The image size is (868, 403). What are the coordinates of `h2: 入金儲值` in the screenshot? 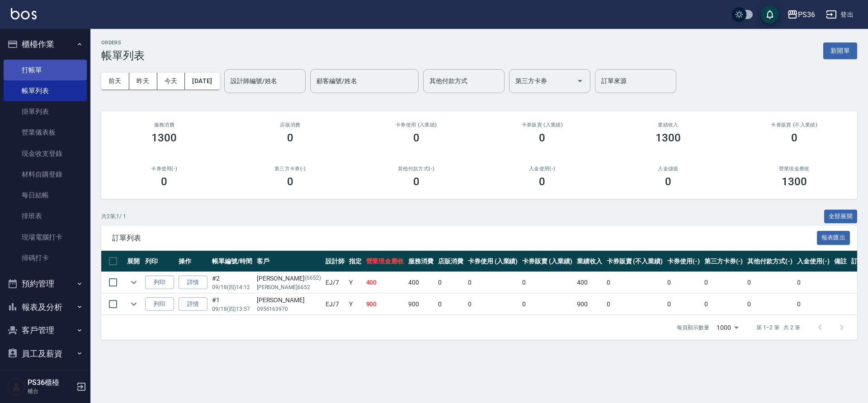 It's located at (668, 169).